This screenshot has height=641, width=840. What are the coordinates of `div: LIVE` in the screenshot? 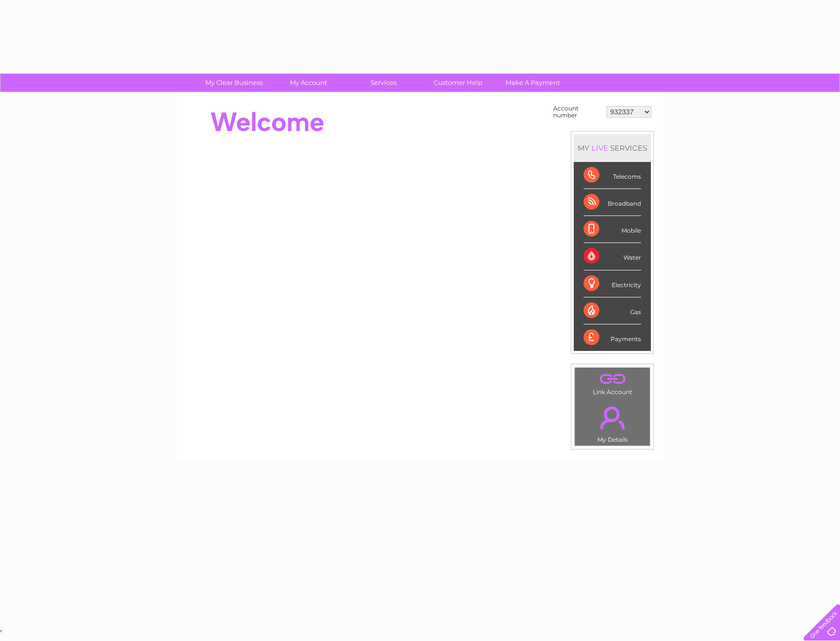 It's located at (600, 148).